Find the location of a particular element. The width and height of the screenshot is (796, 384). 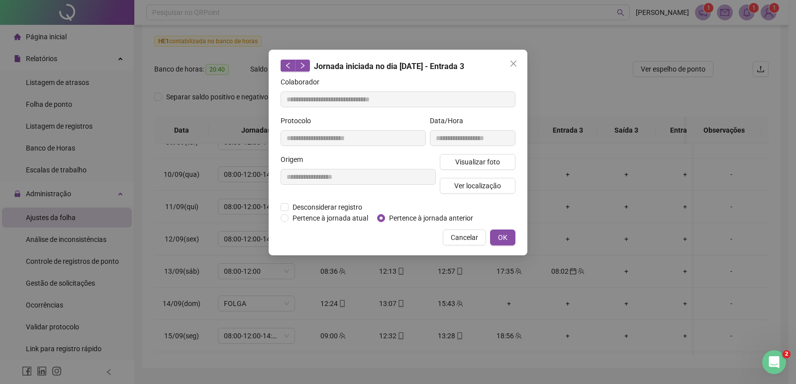

button: right is located at coordinates (302, 66).